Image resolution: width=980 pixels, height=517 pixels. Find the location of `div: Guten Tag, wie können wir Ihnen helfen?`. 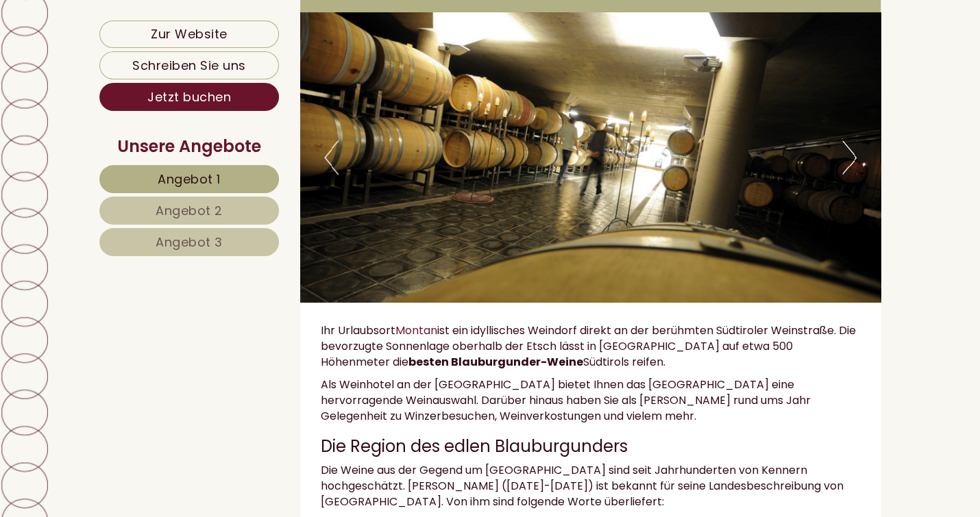

div: Guten Tag, wie können wir Ihnen helfen? is located at coordinates (128, 60).